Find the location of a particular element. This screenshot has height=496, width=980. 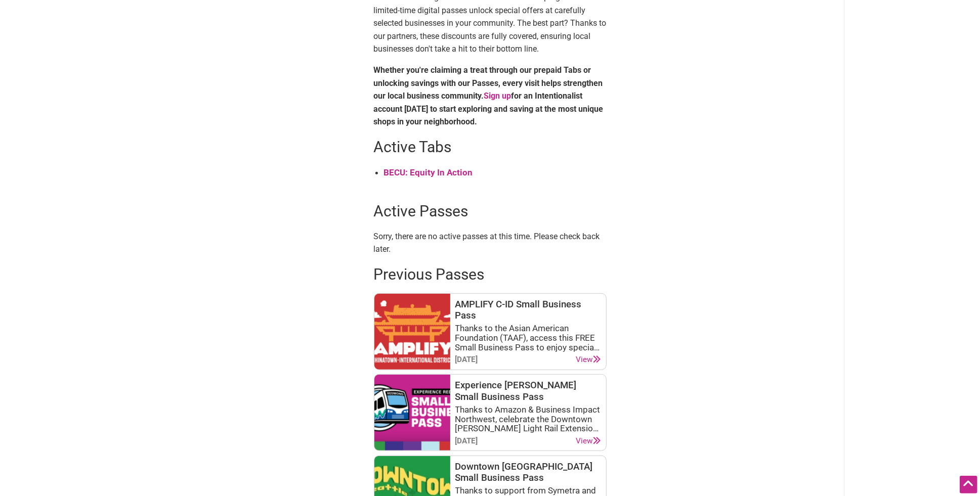

h3: AMPLIFY C-ID Small Business Pass is located at coordinates (528, 310).